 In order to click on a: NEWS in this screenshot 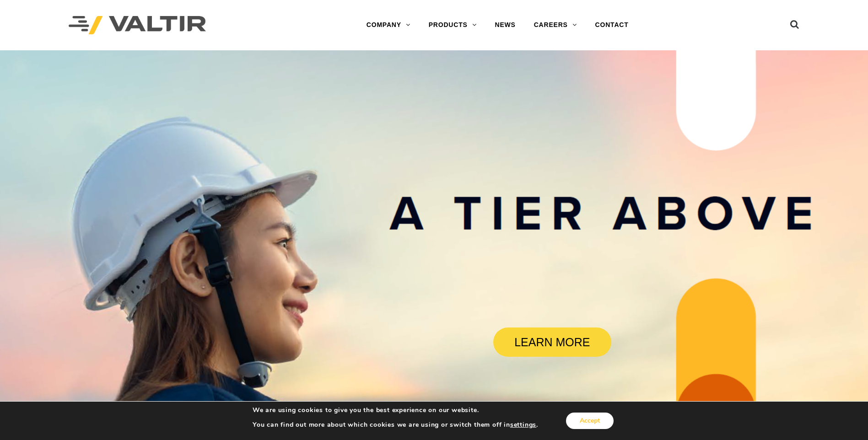, I will do `click(505, 25)`.